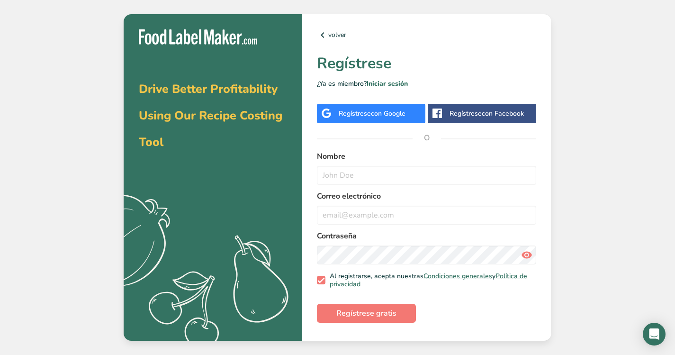  Describe the element at coordinates (366, 313) in the screenshot. I see `span: Regístrese gratis` at that location.